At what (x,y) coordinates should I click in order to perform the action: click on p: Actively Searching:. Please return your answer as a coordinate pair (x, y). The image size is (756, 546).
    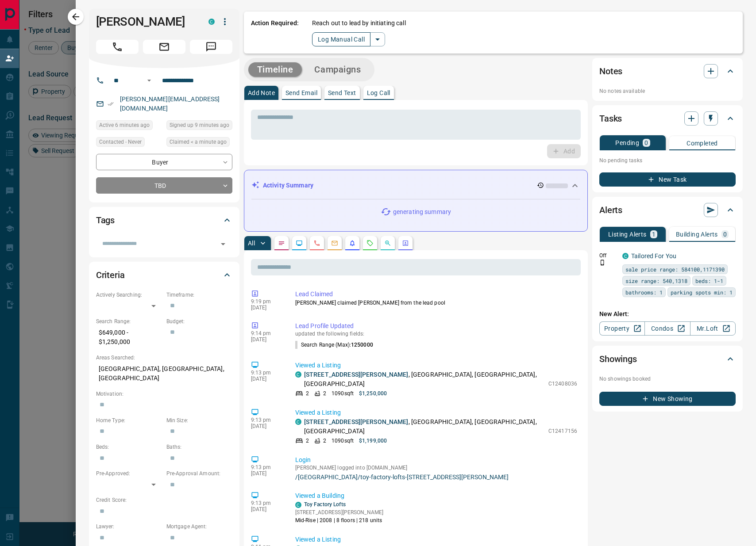
    Looking at the image, I should click on (129, 295).